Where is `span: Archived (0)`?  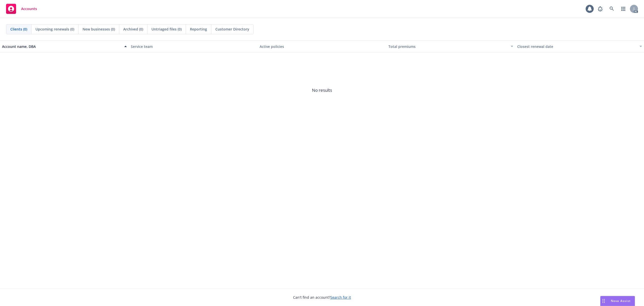 span: Archived (0) is located at coordinates (133, 29).